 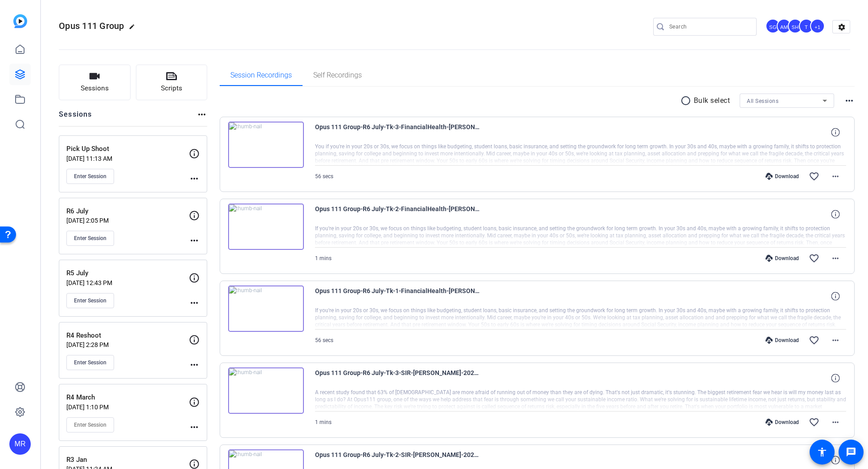 What do you see at coordinates (712, 101) in the screenshot?
I see `p: Bulk select` at bounding box center [712, 101].